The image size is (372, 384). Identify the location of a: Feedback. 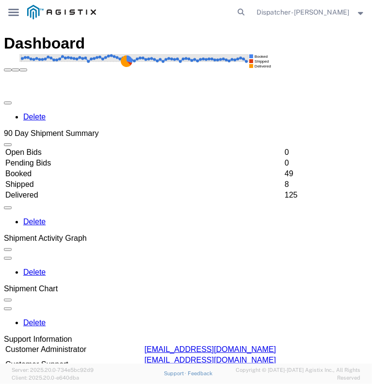
(200, 373).